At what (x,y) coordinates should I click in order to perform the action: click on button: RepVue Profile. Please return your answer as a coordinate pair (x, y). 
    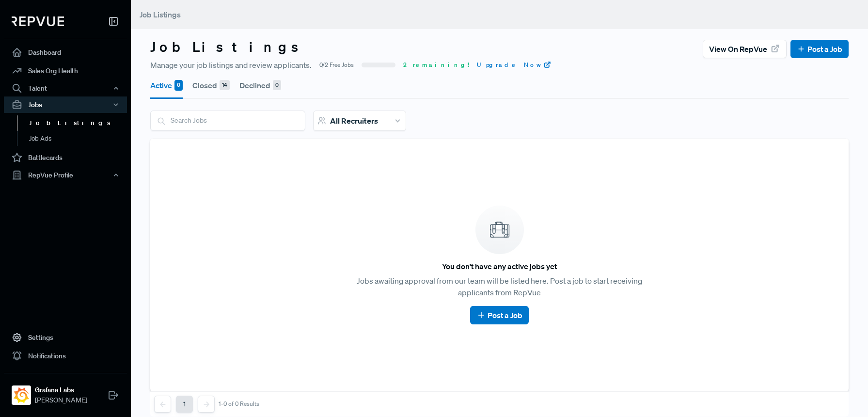
    Looking at the image, I should click on (65, 175).